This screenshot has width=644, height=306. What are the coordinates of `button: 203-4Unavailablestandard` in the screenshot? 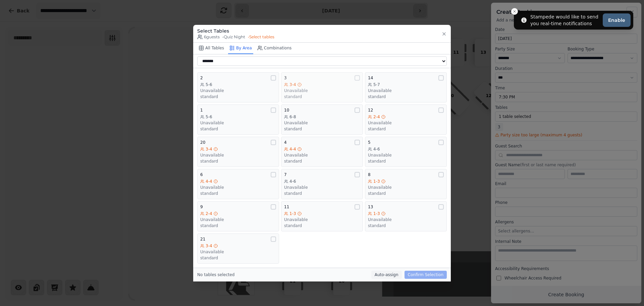 It's located at (238, 152).